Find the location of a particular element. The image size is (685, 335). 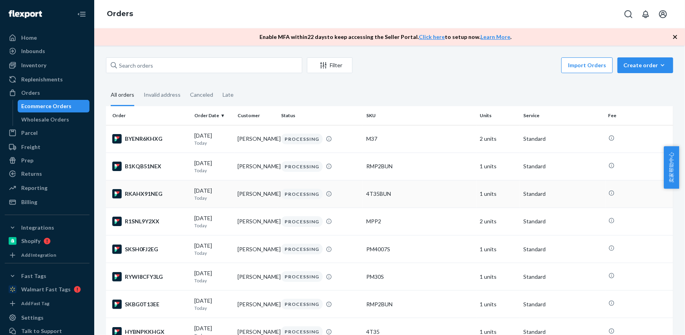

a: Freight is located at coordinates (47, 147).